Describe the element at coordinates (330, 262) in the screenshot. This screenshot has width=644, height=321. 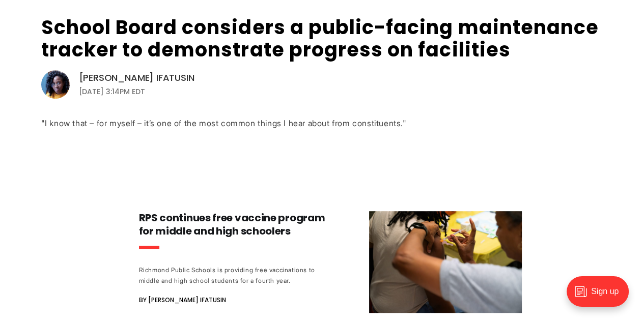
I see `a: RPS continues free vaccine program for middle and high schoolers Richmond Public Schools is provi...` at that location.